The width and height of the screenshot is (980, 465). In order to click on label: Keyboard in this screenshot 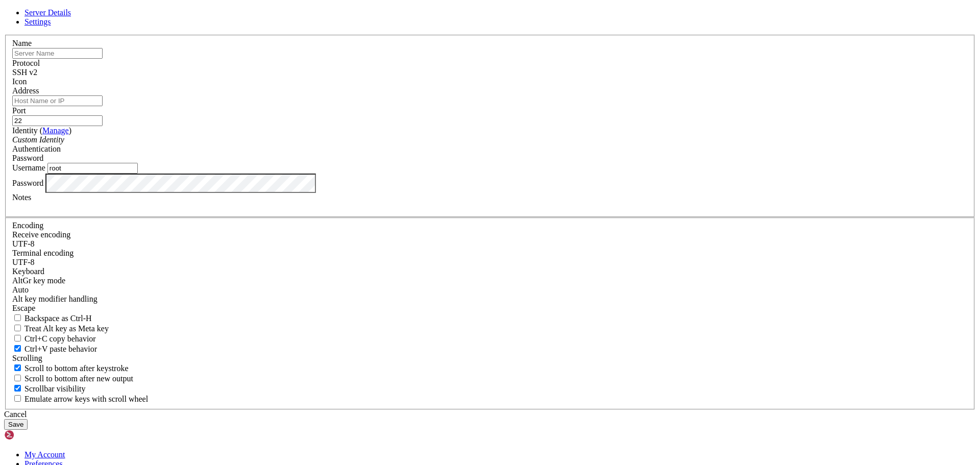, I will do `click(28, 271)`.